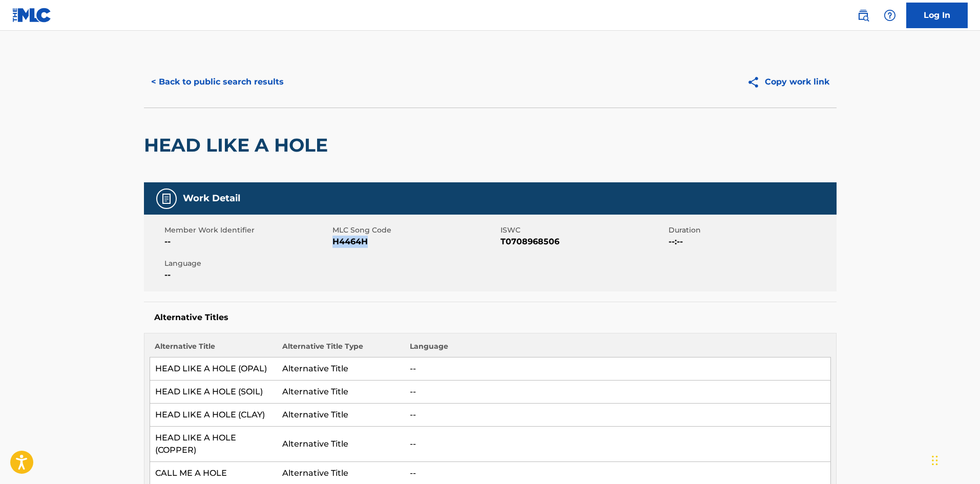 The height and width of the screenshot is (484, 980). What do you see at coordinates (212, 198) in the screenshot?
I see `h5: Work Detail` at bounding box center [212, 198].